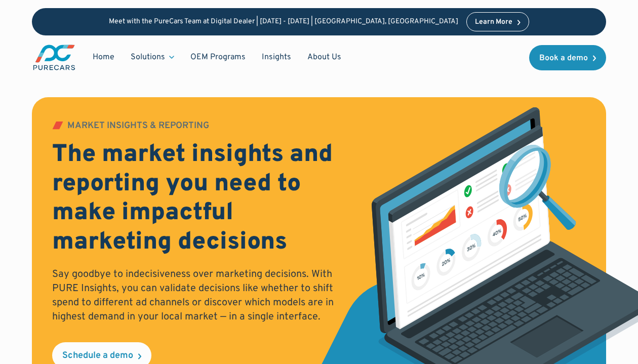  I want to click on p: Say goodbye to indecisiveness over marketing decisions. With PURE Insights, you can validate deci..., so click(205, 295).